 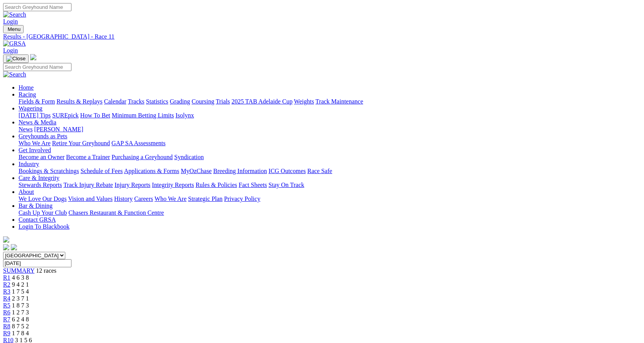 What do you see at coordinates (330, 157) in the screenshot?
I see `div: Get Involved` at bounding box center [330, 157].